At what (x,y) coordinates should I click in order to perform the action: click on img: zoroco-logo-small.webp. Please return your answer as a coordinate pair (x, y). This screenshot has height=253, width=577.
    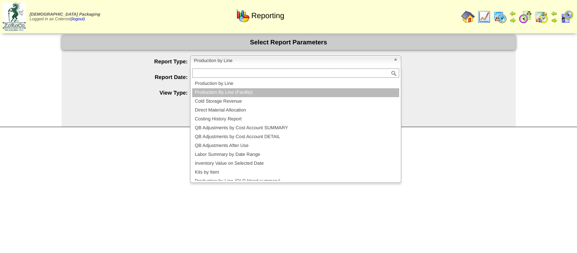
    Looking at the image, I should click on (14, 16).